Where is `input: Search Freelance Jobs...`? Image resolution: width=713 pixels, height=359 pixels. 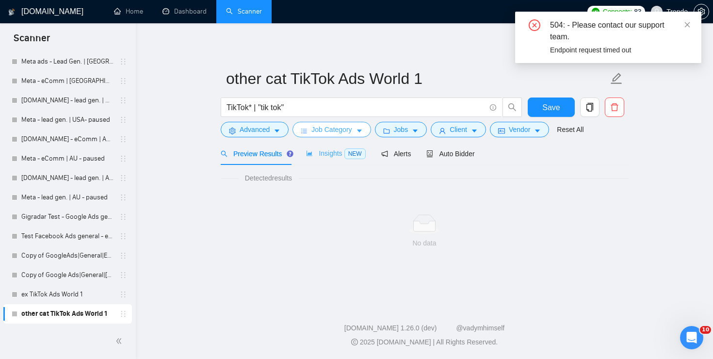 input: Search Freelance Jobs... is located at coordinates (356, 107).